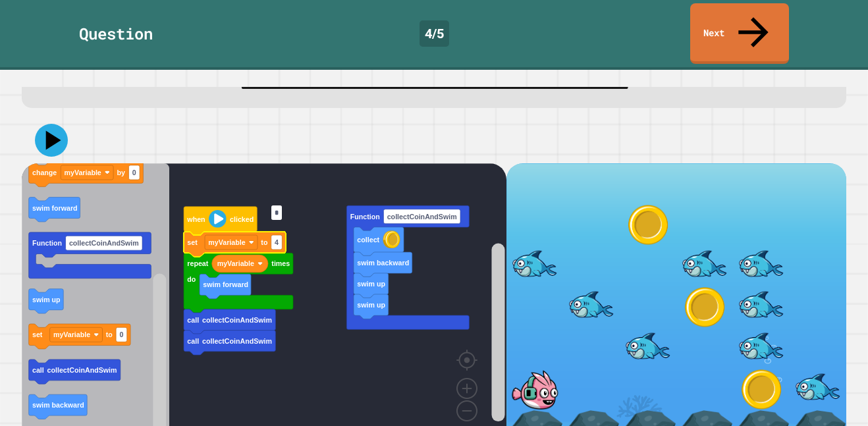 This screenshot has width=868, height=426. Describe the element at coordinates (434, 33) in the screenshot. I see `div: 4 / 5` at that location.